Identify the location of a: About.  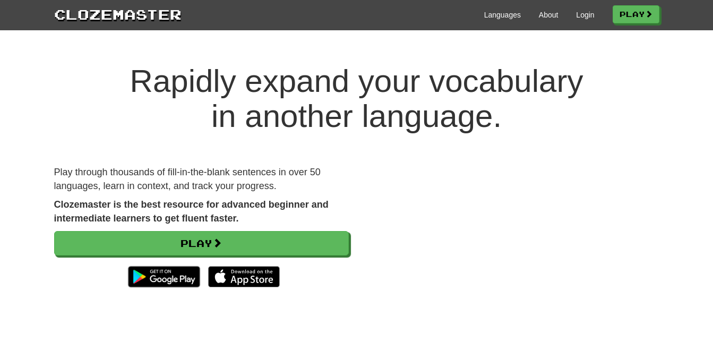
(548, 15).